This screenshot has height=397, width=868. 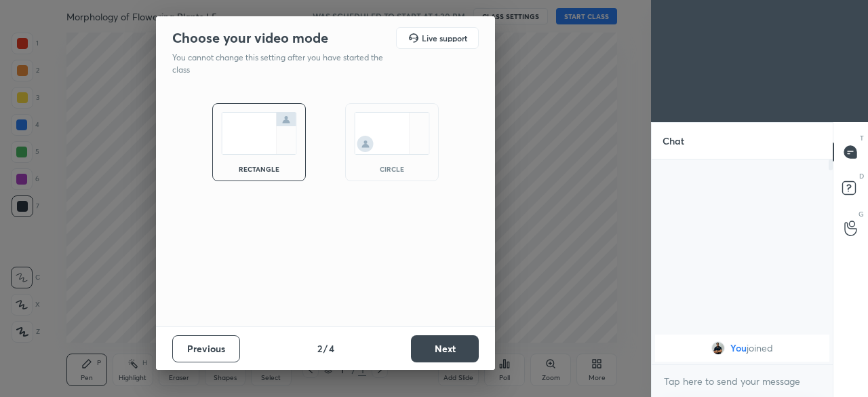 I want to click on p: G, so click(x=861, y=214).